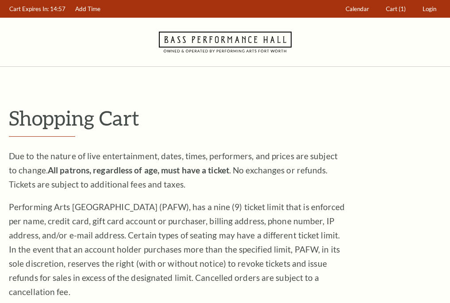 Image resolution: width=450 pixels, height=303 pixels. What do you see at coordinates (138, 170) in the screenshot?
I see `strong: All patrons, regardless of age, must have a ticket` at bounding box center [138, 170].